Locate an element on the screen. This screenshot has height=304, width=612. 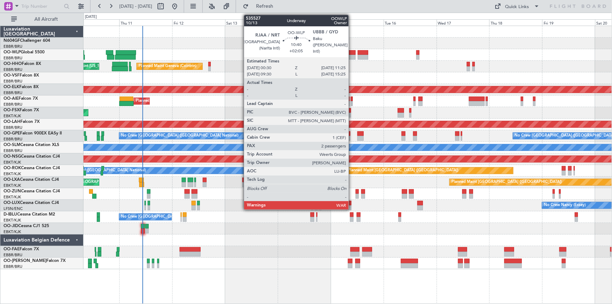
a: OO-ELKFalcon 8X is located at coordinates (21, 87).